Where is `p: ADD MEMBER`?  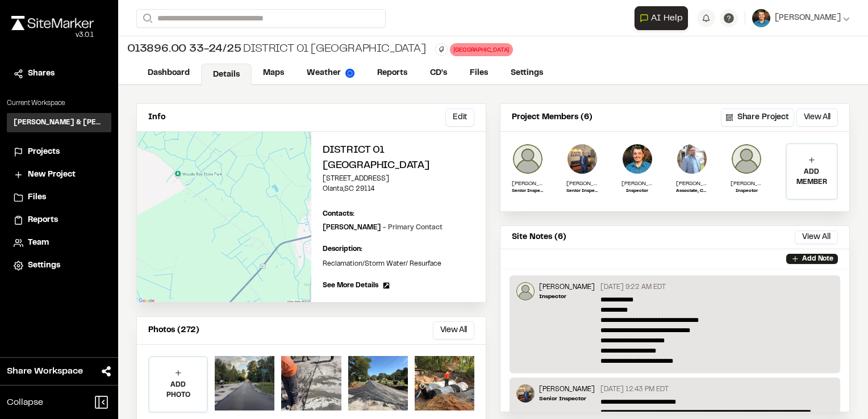 p: ADD MEMBER is located at coordinates (812, 177).